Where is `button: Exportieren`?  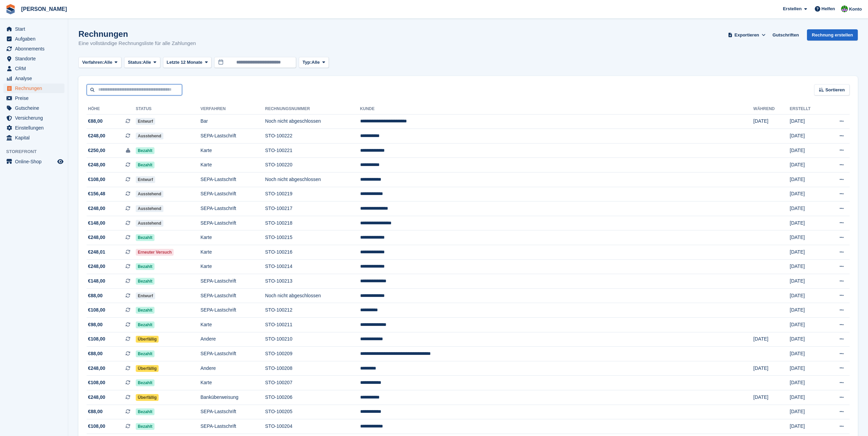 button: Exportieren is located at coordinates (747, 35).